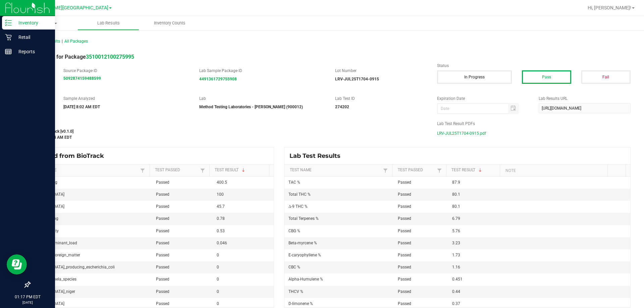  Describe the element at coordinates (294, 231) in the screenshot. I see `span: CBG %` at that location.